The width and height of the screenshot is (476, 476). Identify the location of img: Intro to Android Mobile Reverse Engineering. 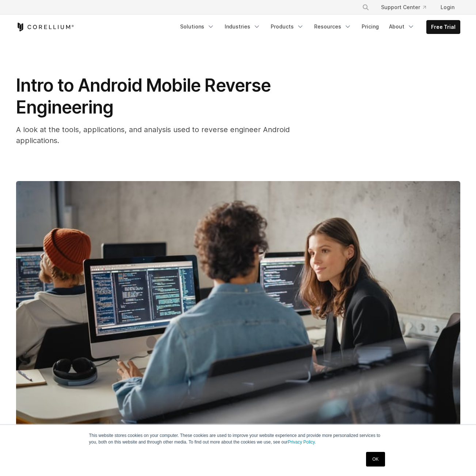
(238, 306).